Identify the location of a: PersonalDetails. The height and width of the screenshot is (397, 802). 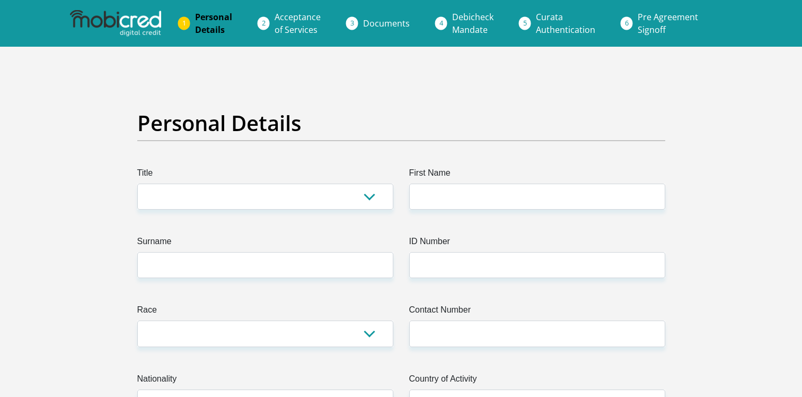
(214, 23).